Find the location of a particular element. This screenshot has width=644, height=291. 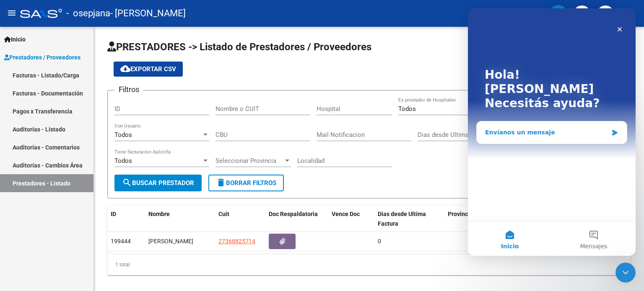

button: Buscar Prestador is located at coordinates (158, 183).